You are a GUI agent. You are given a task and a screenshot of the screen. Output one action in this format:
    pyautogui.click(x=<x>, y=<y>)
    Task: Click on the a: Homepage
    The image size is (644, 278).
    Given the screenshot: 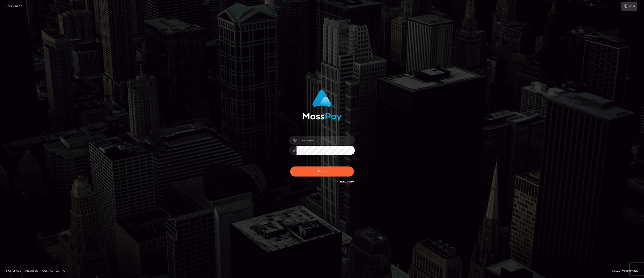 What is the action you would take?
    pyautogui.click(x=14, y=271)
    